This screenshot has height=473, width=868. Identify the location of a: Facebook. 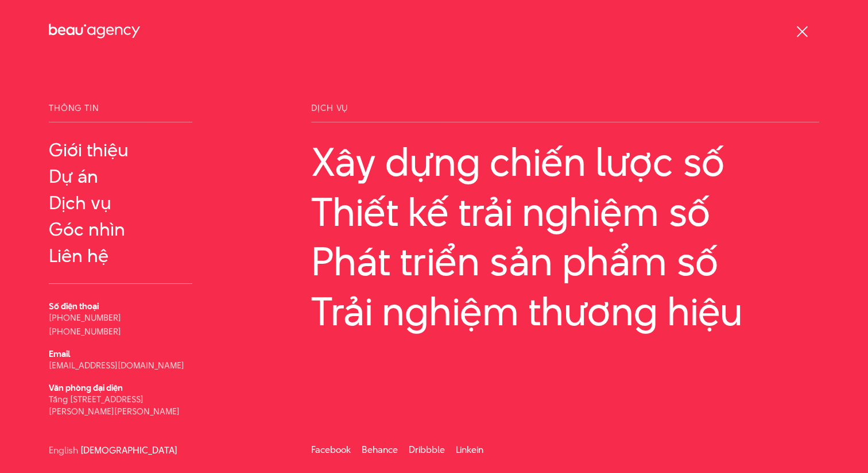
(331, 449).